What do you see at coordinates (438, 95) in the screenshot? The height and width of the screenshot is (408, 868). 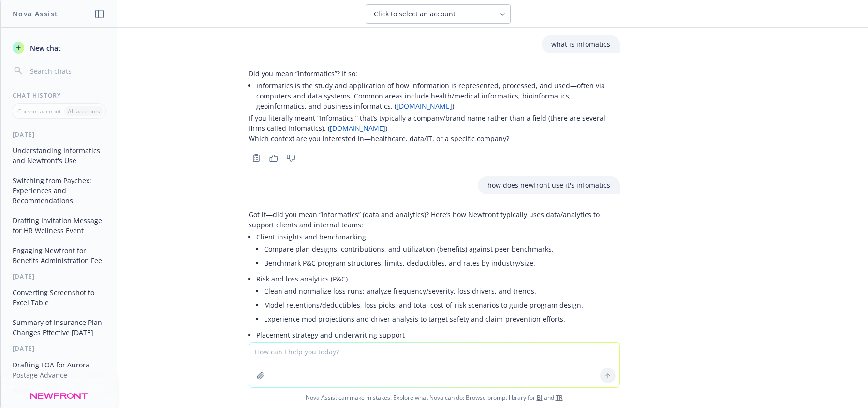 I see `li: Informatics is the study and application of how information is represented, processed, and used—o...` at bounding box center [438, 95].